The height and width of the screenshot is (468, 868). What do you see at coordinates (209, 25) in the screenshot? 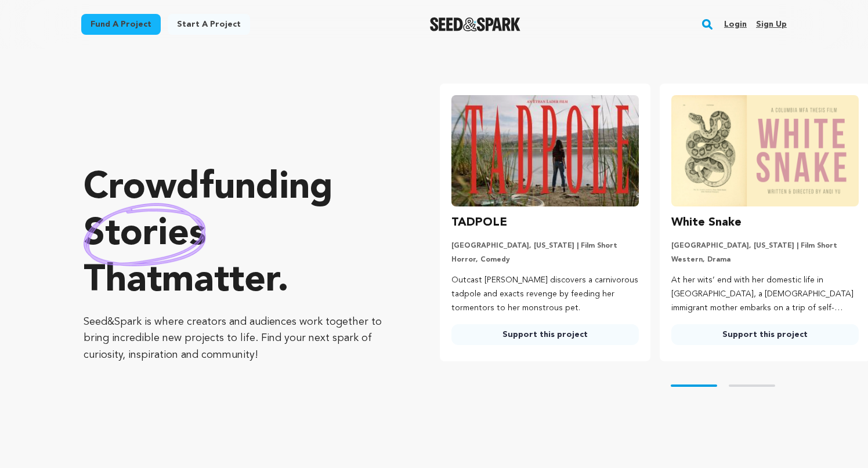
I see `a: Start a project` at bounding box center [209, 25].